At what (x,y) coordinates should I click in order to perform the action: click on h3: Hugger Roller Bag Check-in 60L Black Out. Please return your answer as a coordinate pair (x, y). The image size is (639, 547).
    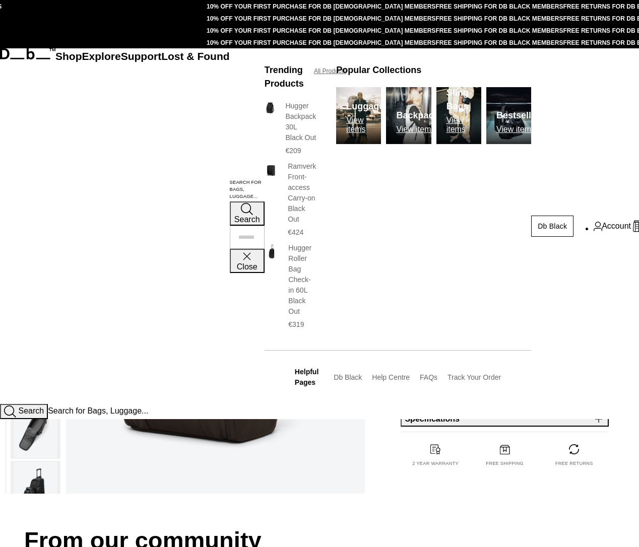
    Looking at the image, I should click on (302, 280).